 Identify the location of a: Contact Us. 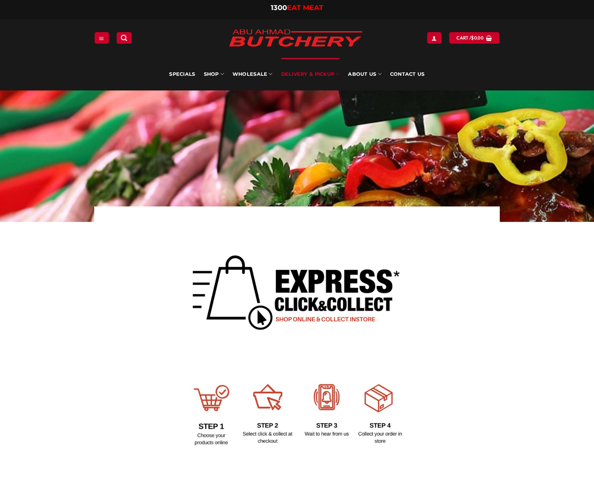
(408, 74).